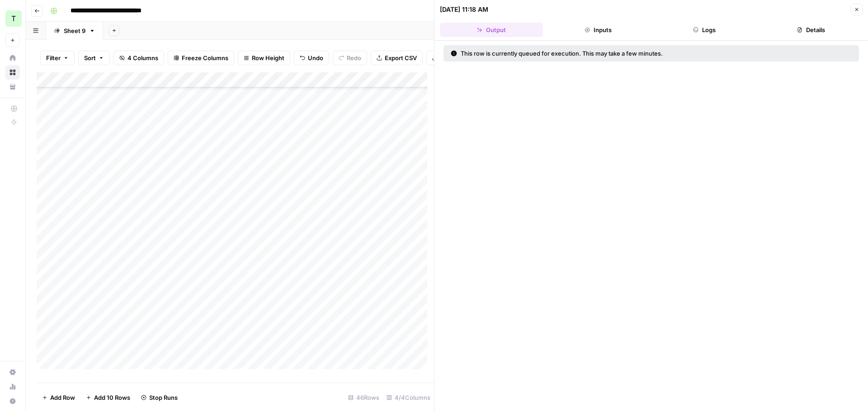 Image resolution: width=868 pixels, height=412 pixels. Describe the element at coordinates (13, 372) in the screenshot. I see `a: Settings` at that location.